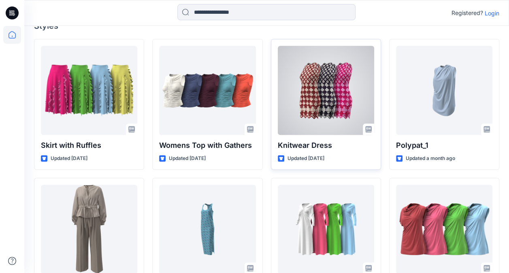 This screenshot has width=509, height=273. Describe the element at coordinates (89, 145) in the screenshot. I see `p: Skirt with Ruffles` at that location.